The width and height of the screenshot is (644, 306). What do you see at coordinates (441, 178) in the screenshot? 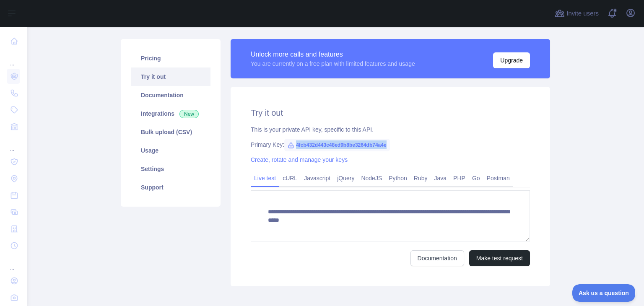
I see `a: Java` at bounding box center [441, 178].